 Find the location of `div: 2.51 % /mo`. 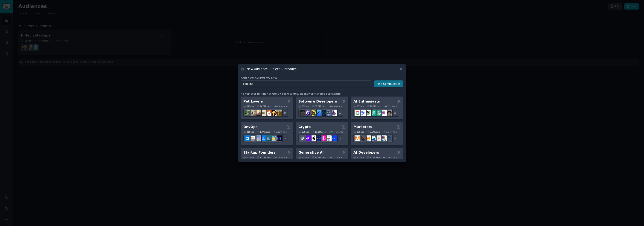

div: 2.51 % /mo is located at coordinates (392, 106).